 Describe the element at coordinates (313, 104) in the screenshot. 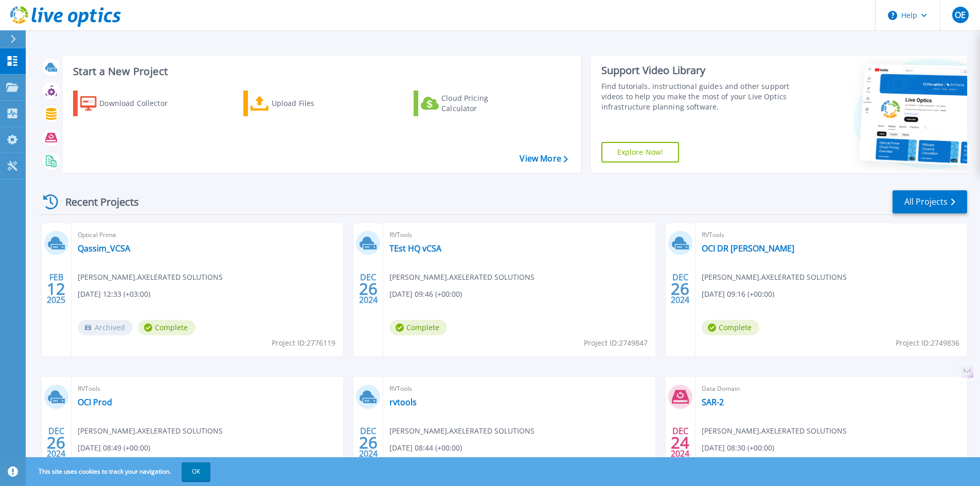

I see `div: Upload Files` at that location.